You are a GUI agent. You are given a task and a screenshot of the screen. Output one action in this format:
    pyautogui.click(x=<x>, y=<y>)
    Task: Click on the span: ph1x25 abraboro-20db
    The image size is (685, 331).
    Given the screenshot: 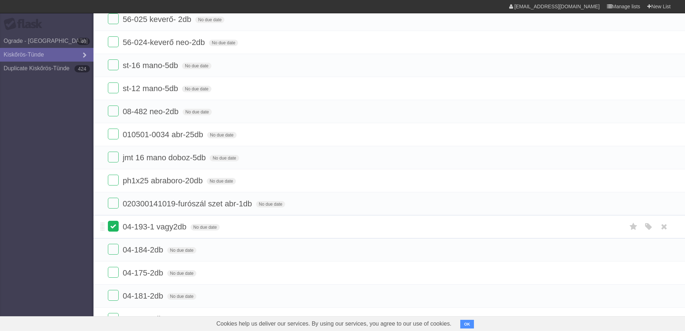 What is the action you would take?
    pyautogui.click(x=164, y=180)
    